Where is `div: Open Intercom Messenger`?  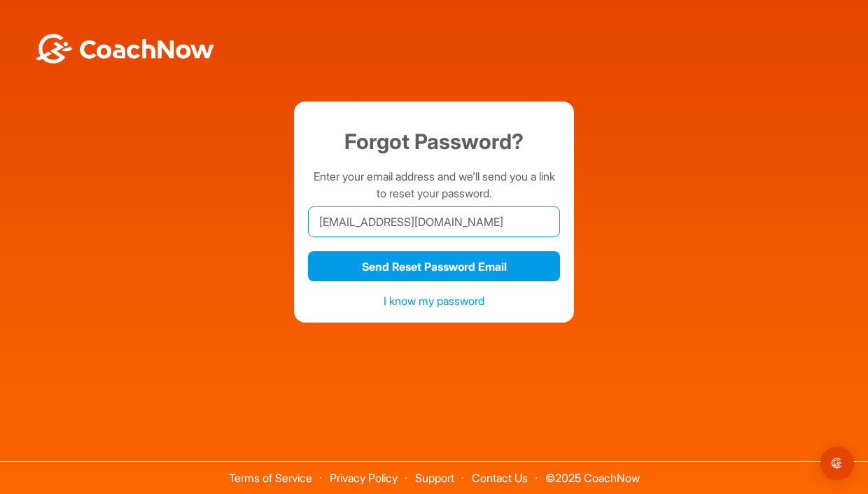 div: Open Intercom Messenger is located at coordinates (837, 463).